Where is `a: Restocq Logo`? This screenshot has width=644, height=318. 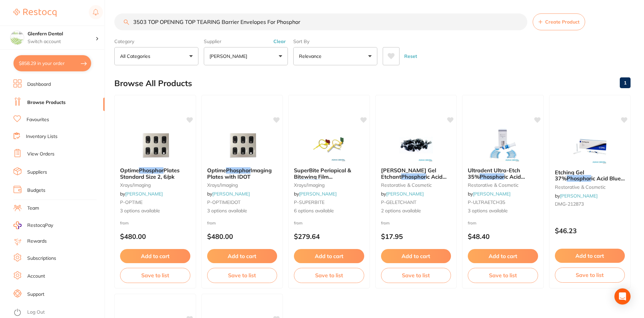
a: Restocq Logo is located at coordinates (35, 12).